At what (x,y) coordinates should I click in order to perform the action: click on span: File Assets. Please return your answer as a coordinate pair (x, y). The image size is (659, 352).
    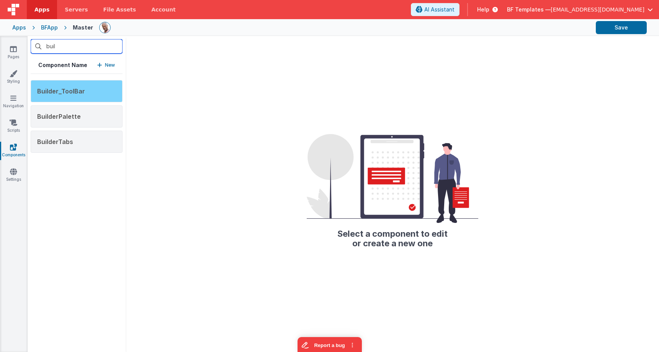
    Looking at the image, I should click on (120, 10).